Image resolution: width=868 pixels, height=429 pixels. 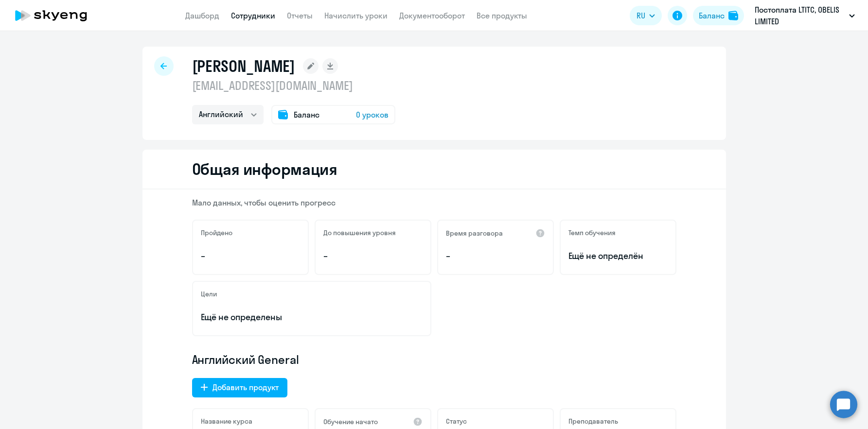 What do you see at coordinates (618, 256) in the screenshot?
I see `span: Ещё не определён` at bounding box center [618, 256].